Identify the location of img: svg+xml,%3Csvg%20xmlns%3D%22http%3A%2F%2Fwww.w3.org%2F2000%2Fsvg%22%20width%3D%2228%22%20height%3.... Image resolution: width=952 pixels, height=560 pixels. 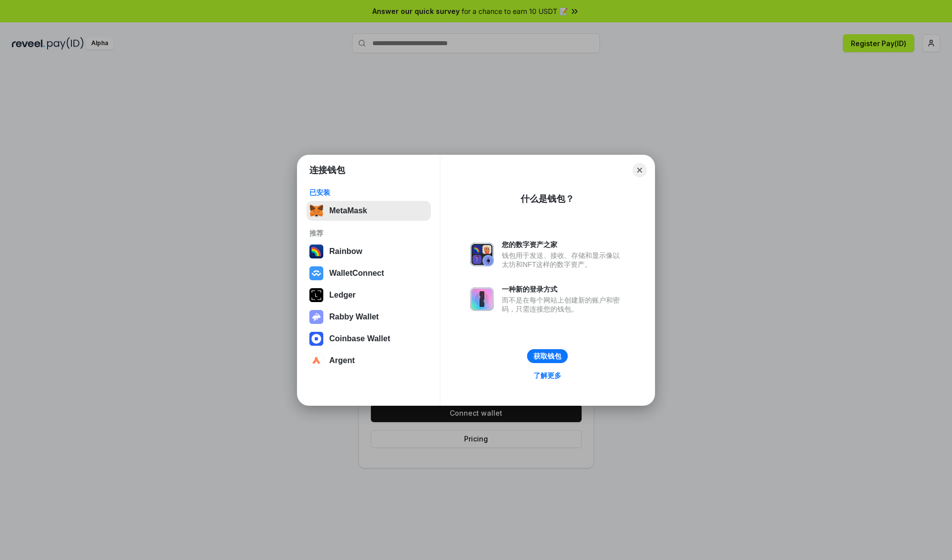
(316, 295).